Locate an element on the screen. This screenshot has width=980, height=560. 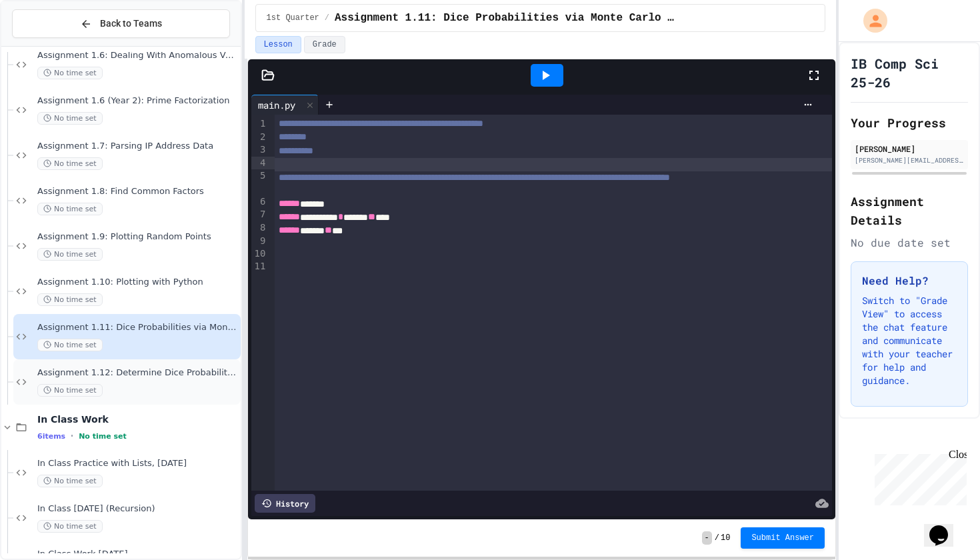
div: 1 is located at coordinates (260, 124).